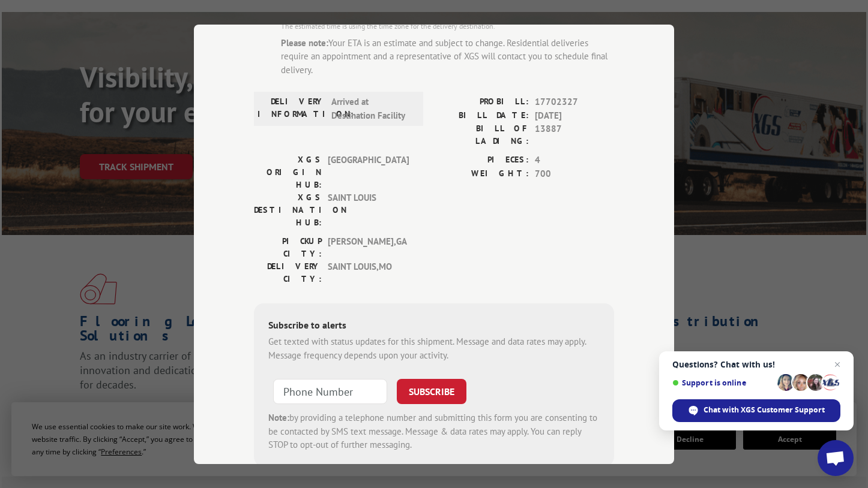  What do you see at coordinates (574, 173) in the screenshot?
I see `span: 700` at bounding box center [574, 173].